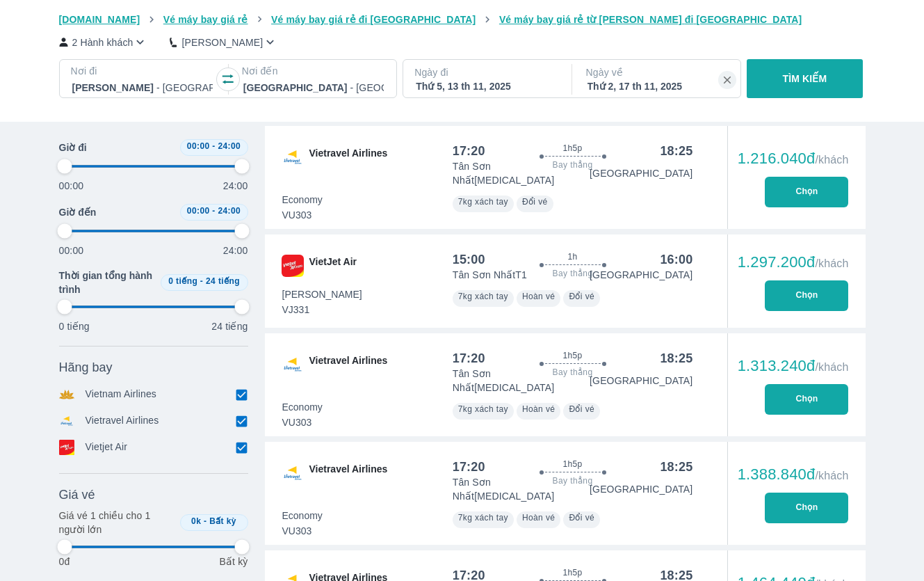 This screenshot has height=581, width=924. I want to click on p: Ngày về, so click(658, 73).